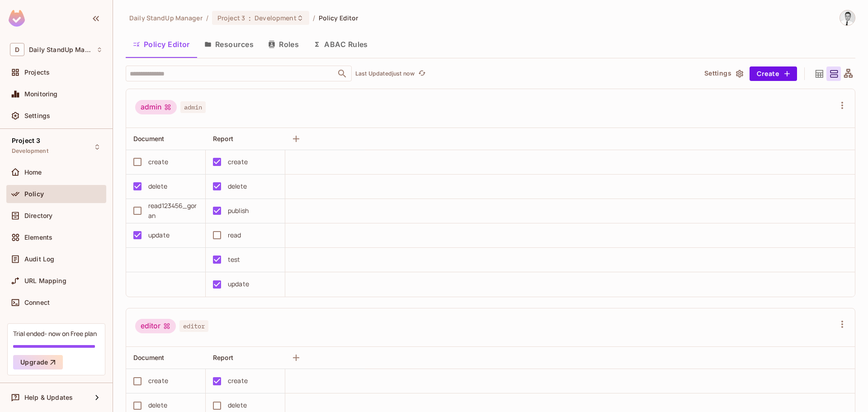 This screenshot has height=412, width=868. What do you see at coordinates (166, 18) in the screenshot?
I see `span: the active workspace` at bounding box center [166, 18].